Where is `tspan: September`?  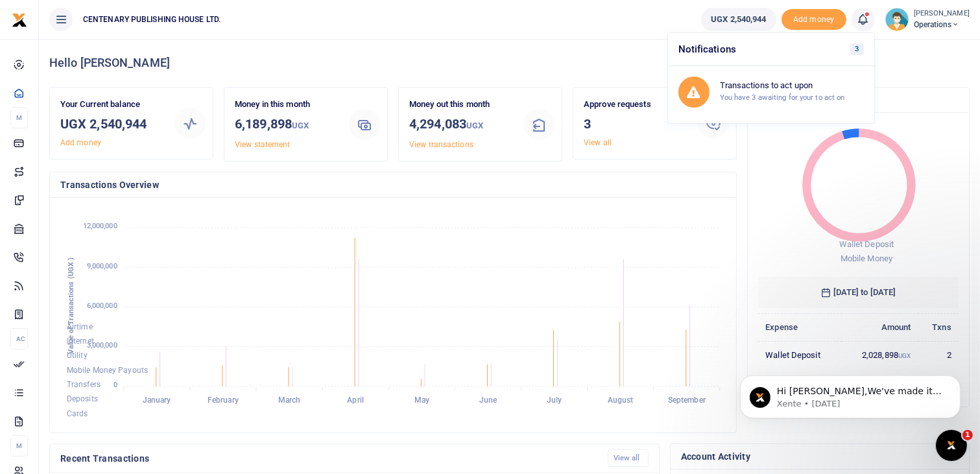 tspan: September is located at coordinates (687, 400).